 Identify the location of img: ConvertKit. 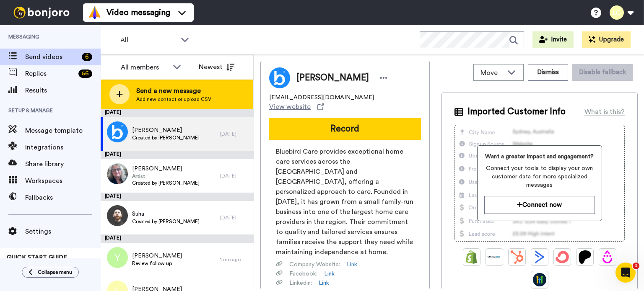
(562, 257).